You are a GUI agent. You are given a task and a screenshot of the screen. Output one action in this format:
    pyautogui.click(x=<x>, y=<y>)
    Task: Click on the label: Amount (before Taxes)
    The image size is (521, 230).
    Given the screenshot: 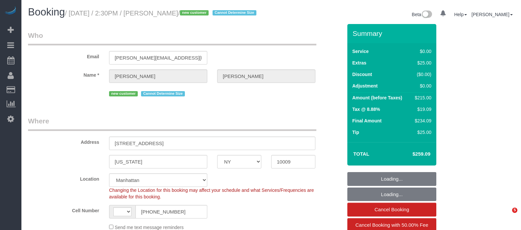 What is the action you would take?
    pyautogui.click(x=377, y=98)
    